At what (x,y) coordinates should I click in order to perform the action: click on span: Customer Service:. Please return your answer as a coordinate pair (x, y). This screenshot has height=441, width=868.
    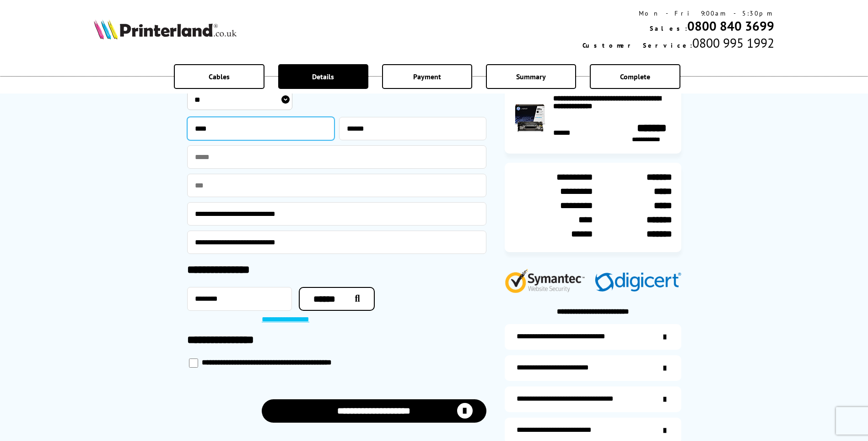
    Looking at the image, I should click on (638, 45).